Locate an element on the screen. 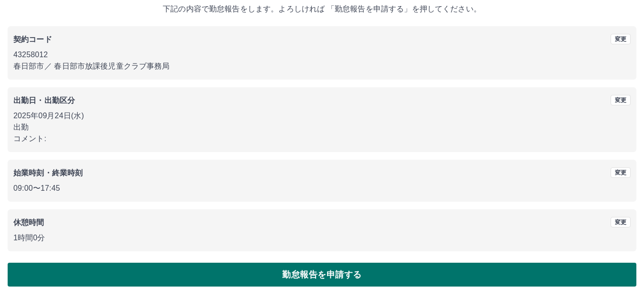 Image resolution: width=644 pixels, height=298 pixels. b: 出勤日・出勤区分 is located at coordinates (44, 100).